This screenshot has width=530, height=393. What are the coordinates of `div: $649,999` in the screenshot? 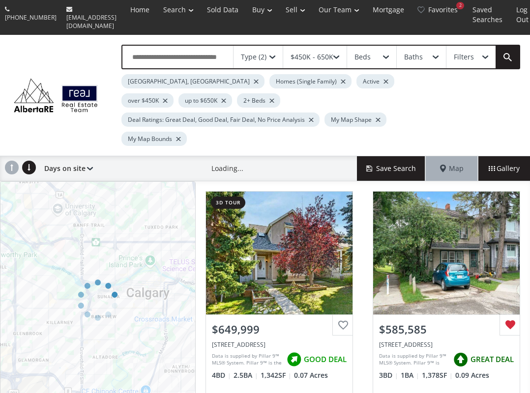 It's located at (279, 329).